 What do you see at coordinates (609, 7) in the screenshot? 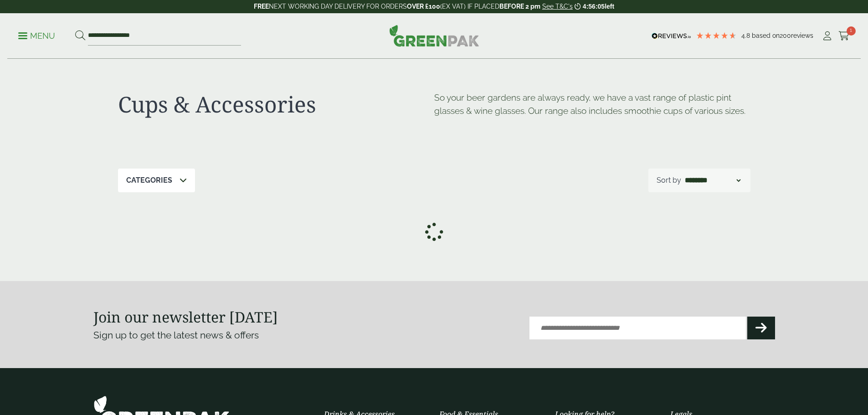
I see `span: left` at bounding box center [609, 7].